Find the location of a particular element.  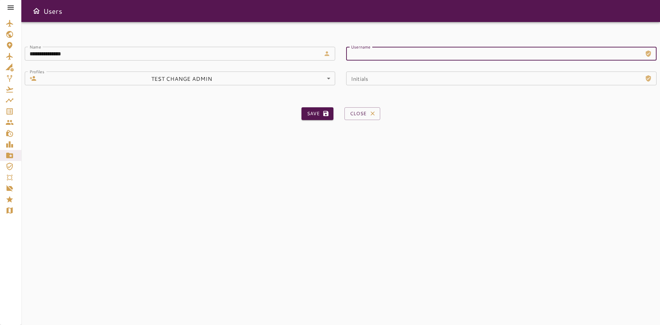

label: Profiles is located at coordinates (37, 71).